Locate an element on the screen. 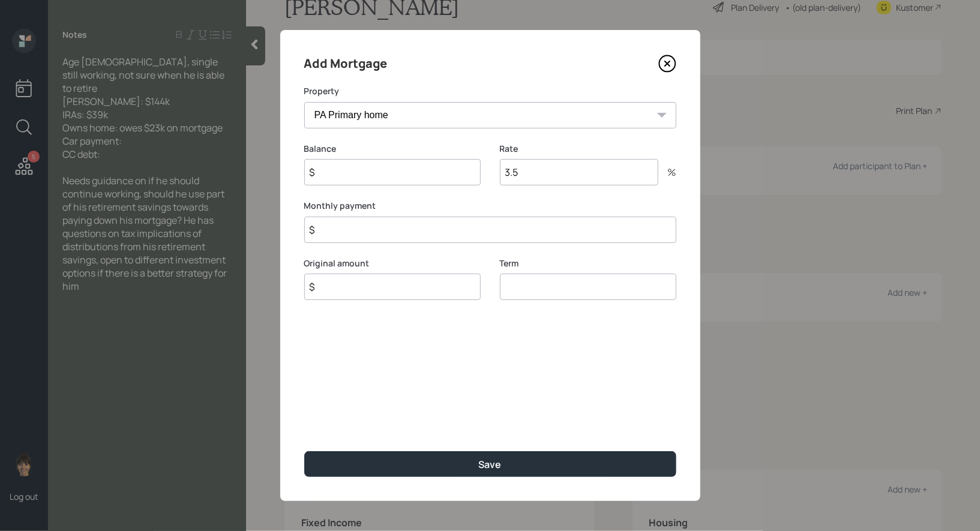 Image resolution: width=980 pixels, height=531 pixels. button: Save is located at coordinates (490, 464).